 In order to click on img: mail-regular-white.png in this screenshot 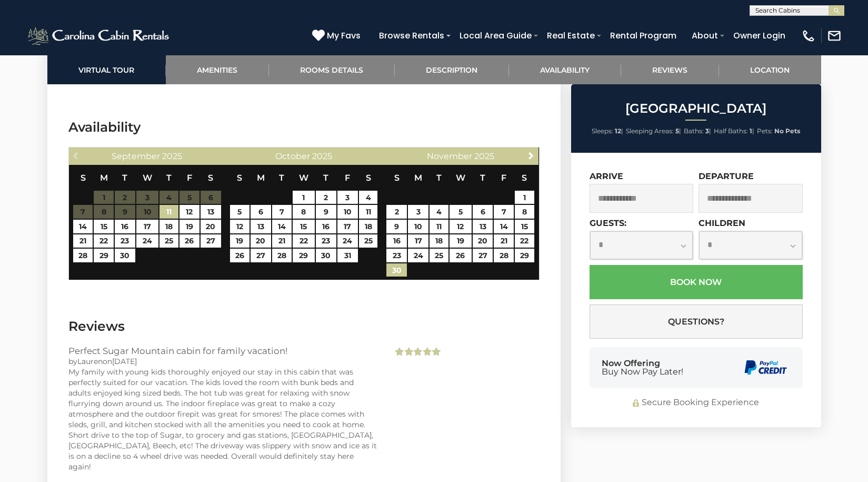, I will do `click(835, 36)`.